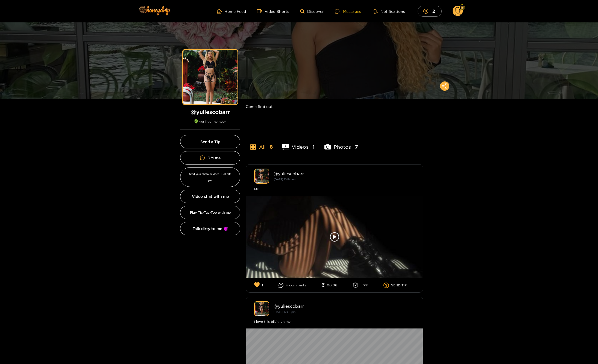  I want to click on li: All, so click(259, 143).